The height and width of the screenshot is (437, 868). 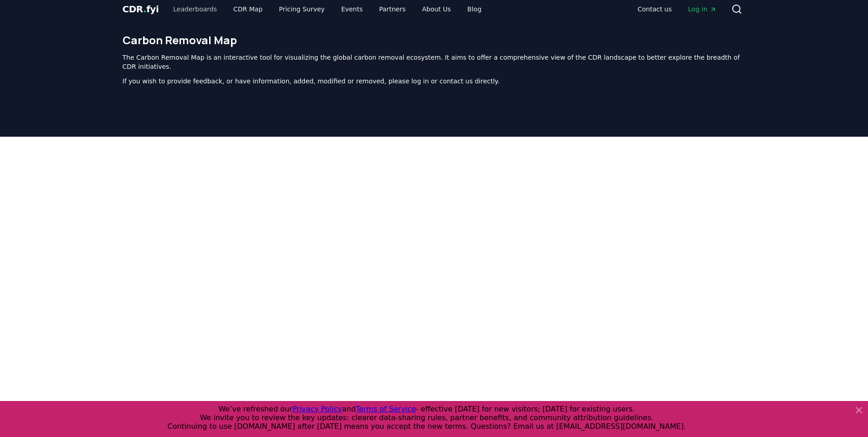 What do you see at coordinates (435, 62) in the screenshot?
I see `p: The Carbon Removal Map is an interactive tool for visualizing the global carbon removal ecosystem...` at bounding box center [435, 62].